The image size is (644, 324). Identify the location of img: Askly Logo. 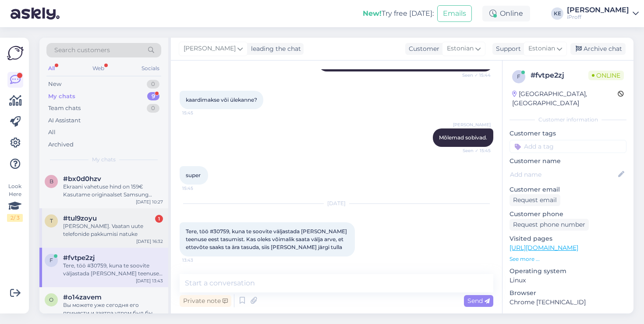
(15, 53).